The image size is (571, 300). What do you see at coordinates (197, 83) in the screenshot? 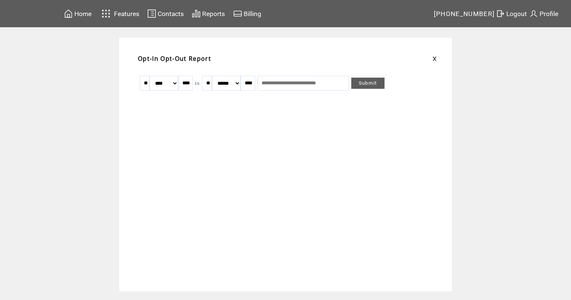
I see `span: to` at bounding box center [197, 83].